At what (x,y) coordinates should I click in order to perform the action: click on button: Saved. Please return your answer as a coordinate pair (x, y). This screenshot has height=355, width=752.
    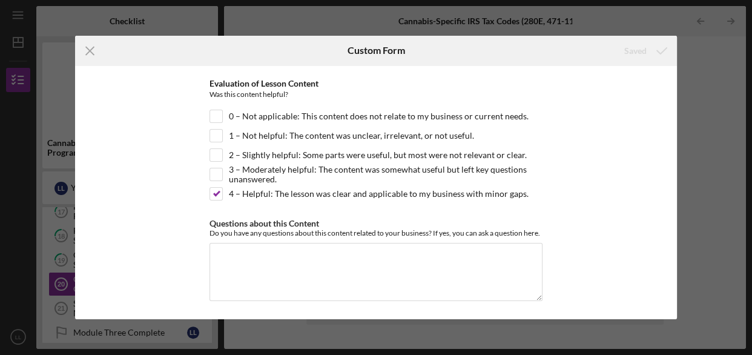
    Looking at the image, I should click on (644, 51).